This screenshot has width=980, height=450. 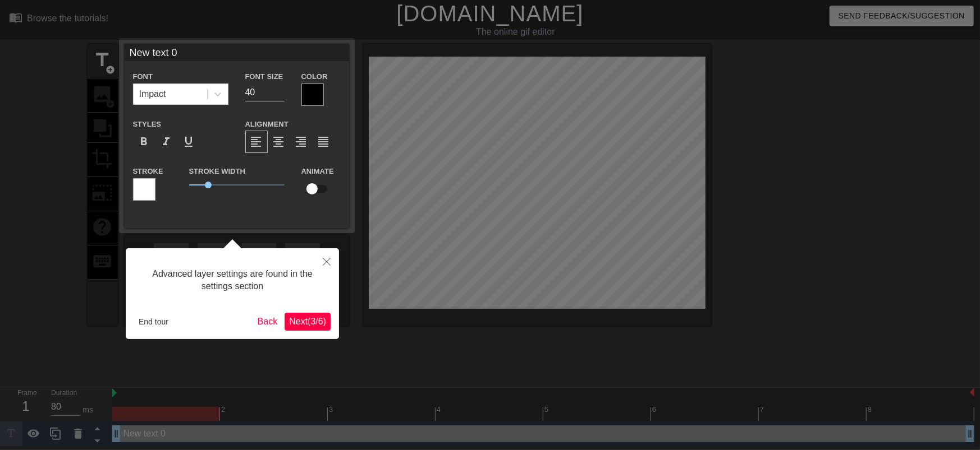 What do you see at coordinates (327, 261) in the screenshot?
I see `button: Close` at bounding box center [327, 261].